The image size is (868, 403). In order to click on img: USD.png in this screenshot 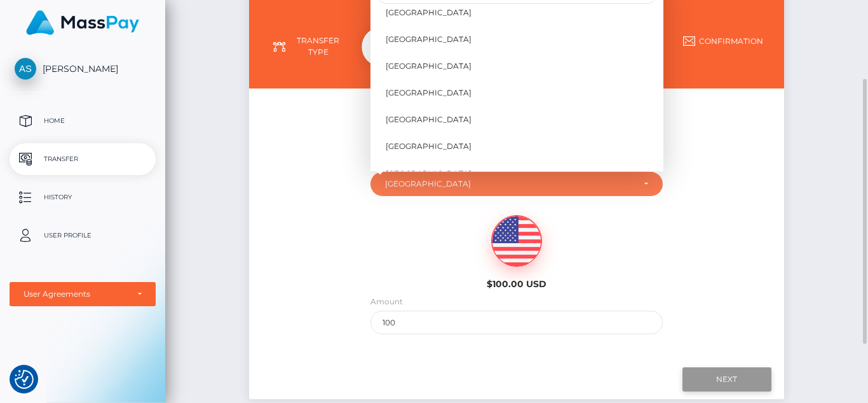, I will do `click(517, 241)`.